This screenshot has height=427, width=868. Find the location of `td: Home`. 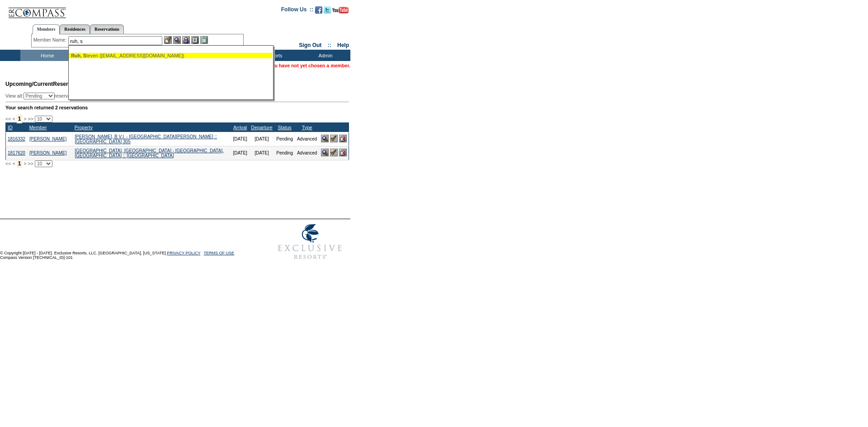

td: Home is located at coordinates (46, 55).